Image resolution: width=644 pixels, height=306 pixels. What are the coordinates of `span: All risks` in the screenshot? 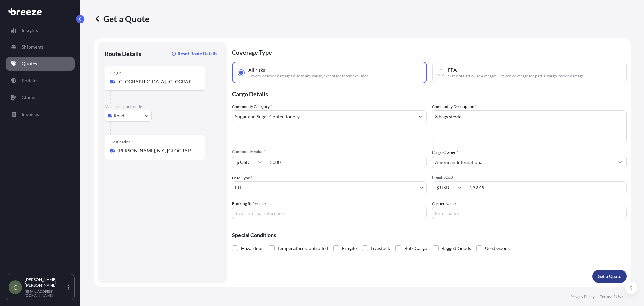 It's located at (256, 70).